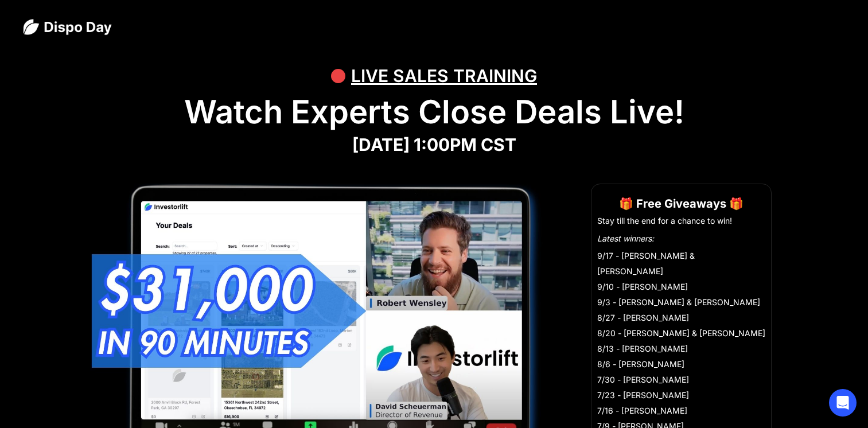  What do you see at coordinates (843, 403) in the screenshot?
I see `div: Open Intercom Messenger` at bounding box center [843, 403].